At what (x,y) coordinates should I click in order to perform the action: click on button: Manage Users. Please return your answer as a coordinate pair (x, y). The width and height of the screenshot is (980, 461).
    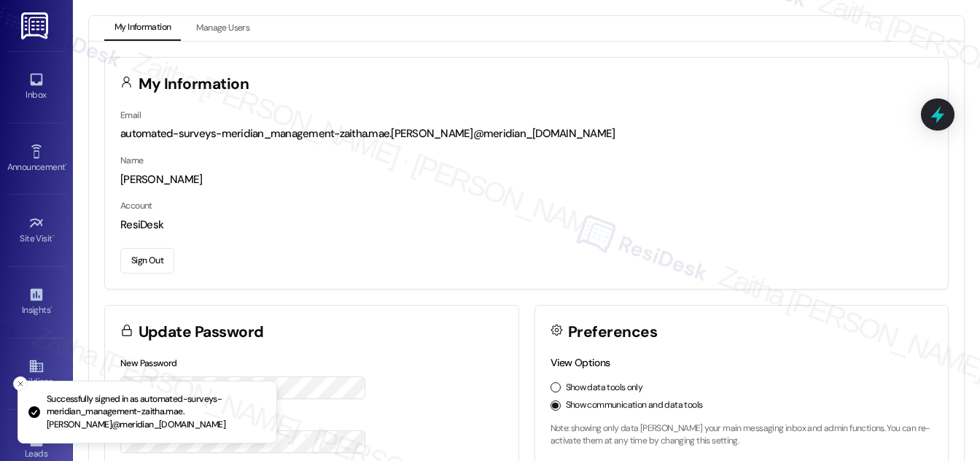
    Looking at the image, I should click on (222, 28).